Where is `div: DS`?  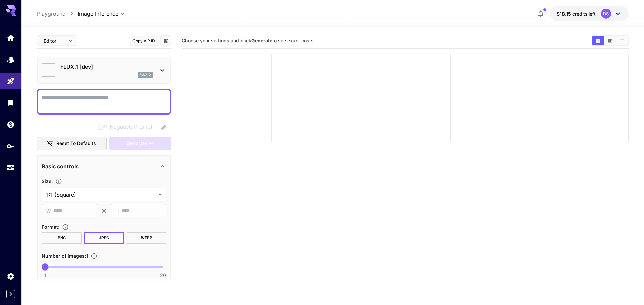 div: DS is located at coordinates (607, 13).